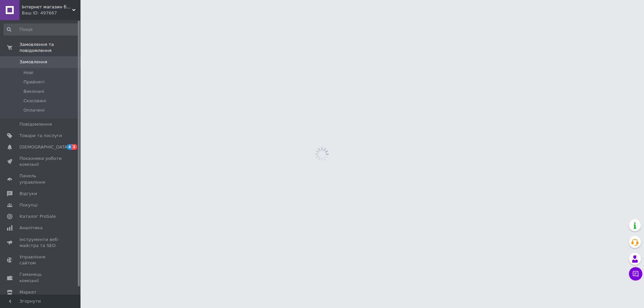  Describe the element at coordinates (51, 13) in the screenshot. I see `div: Ваш ID: 497667` at that location.